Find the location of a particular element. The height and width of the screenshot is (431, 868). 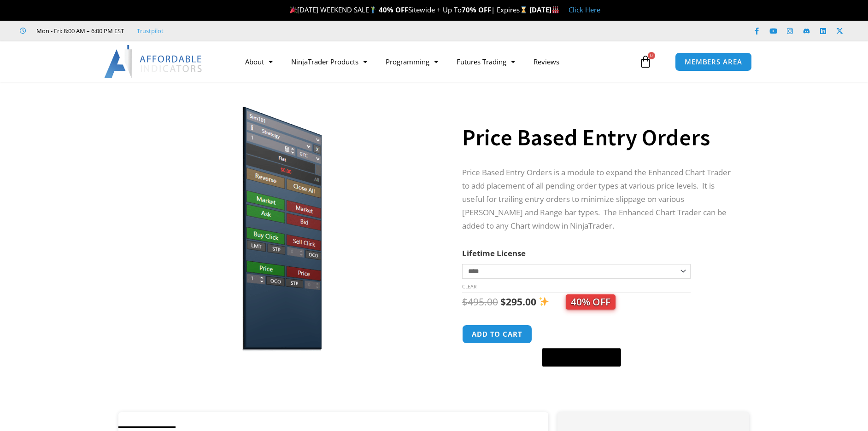

strong: 70% OFF is located at coordinates (477, 10).